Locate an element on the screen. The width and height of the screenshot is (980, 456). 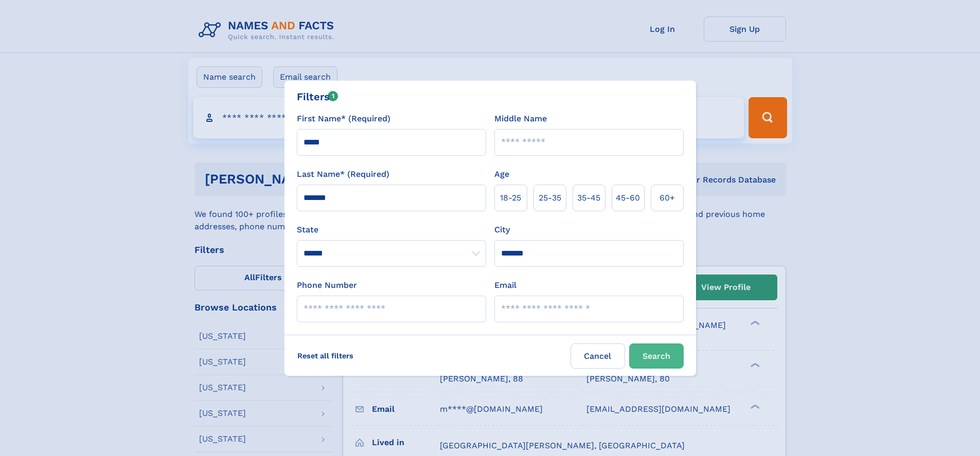
div: Filters is located at coordinates (317, 97).